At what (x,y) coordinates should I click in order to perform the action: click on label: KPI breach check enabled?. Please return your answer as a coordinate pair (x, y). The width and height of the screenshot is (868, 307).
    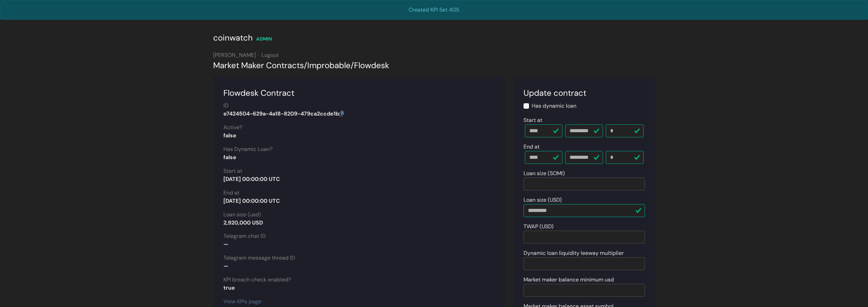
    Looking at the image, I should click on (257, 280).